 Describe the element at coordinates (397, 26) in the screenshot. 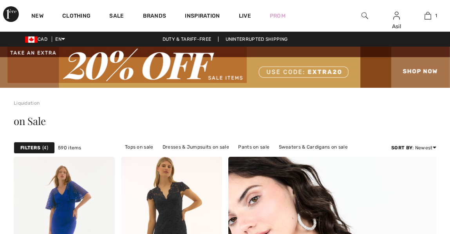

I see `div: Asil` at that location.